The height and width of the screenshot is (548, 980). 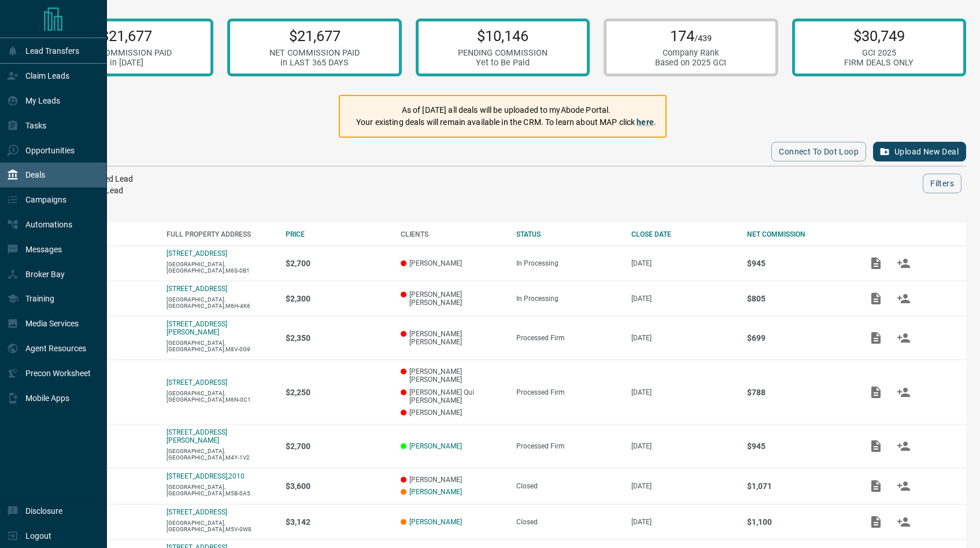 I want to click on p: $1,100, so click(x=799, y=522).